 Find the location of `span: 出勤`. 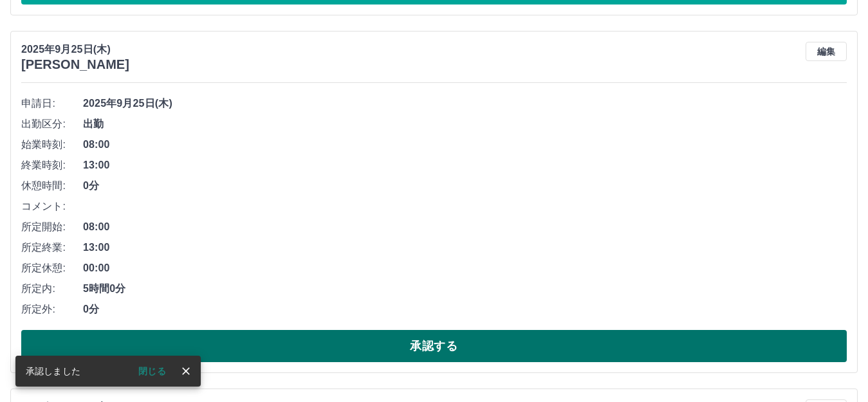

span: 出勤 is located at coordinates (465, 124).